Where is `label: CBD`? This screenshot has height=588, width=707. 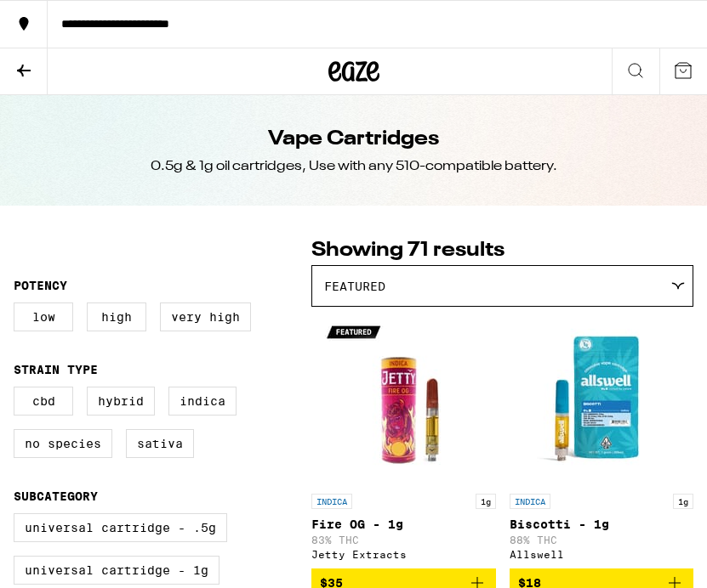 label: CBD is located at coordinates (43, 401).